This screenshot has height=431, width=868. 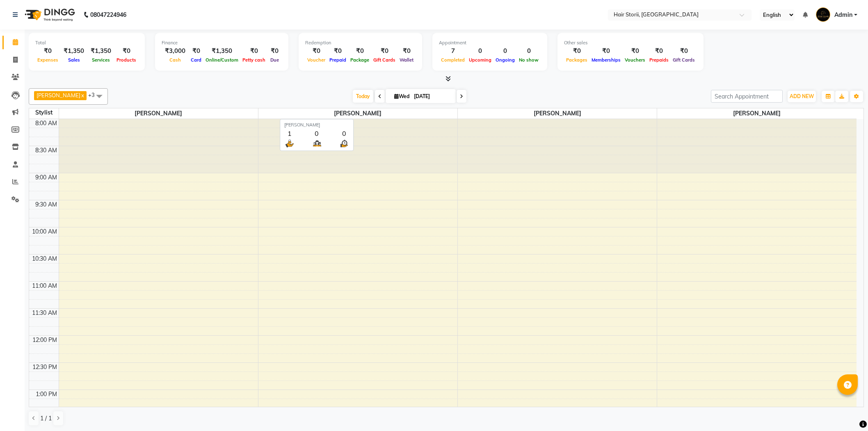 I want to click on span: Due, so click(x=275, y=60).